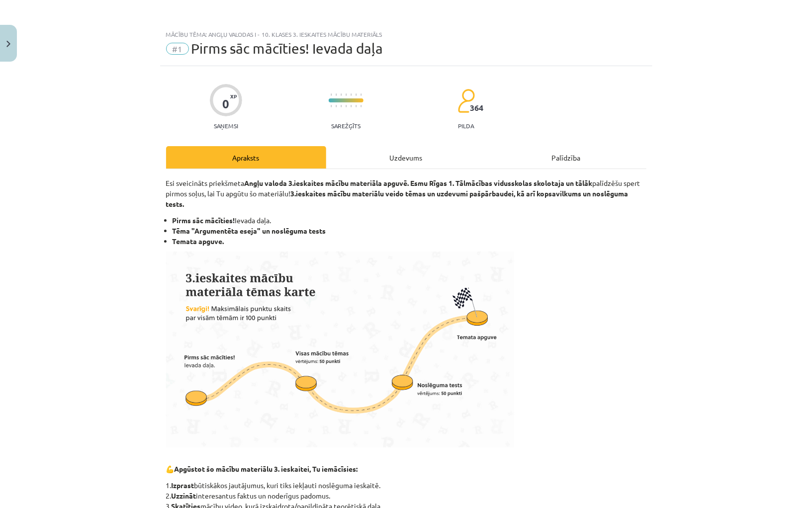 This screenshot has width=812, height=508. Describe the element at coordinates (566, 157) in the screenshot. I see `div: Palīdzība` at that location.